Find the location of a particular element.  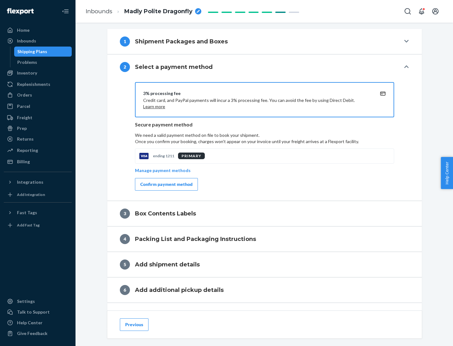

div: Billing is located at coordinates (23, 162).